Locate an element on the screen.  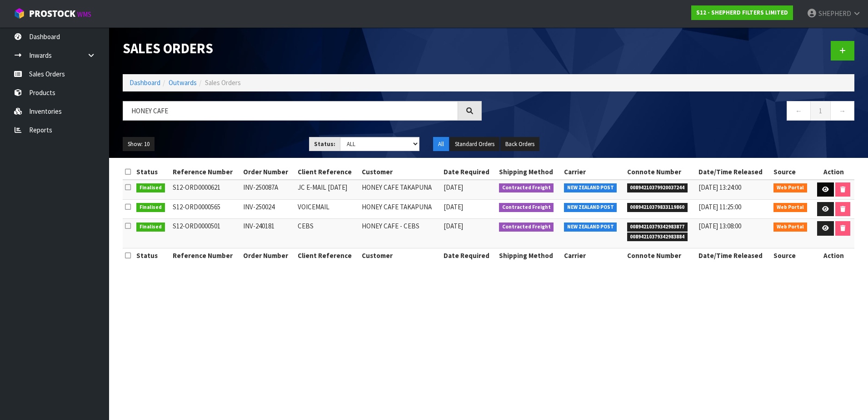
button: Back Orders is located at coordinates (520, 144).